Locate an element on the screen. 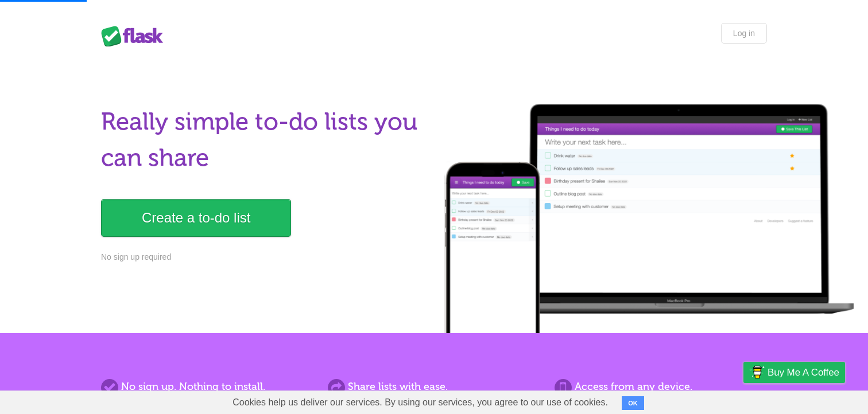 This screenshot has width=868, height=414. p: No sign up required is located at coordinates (264, 257).